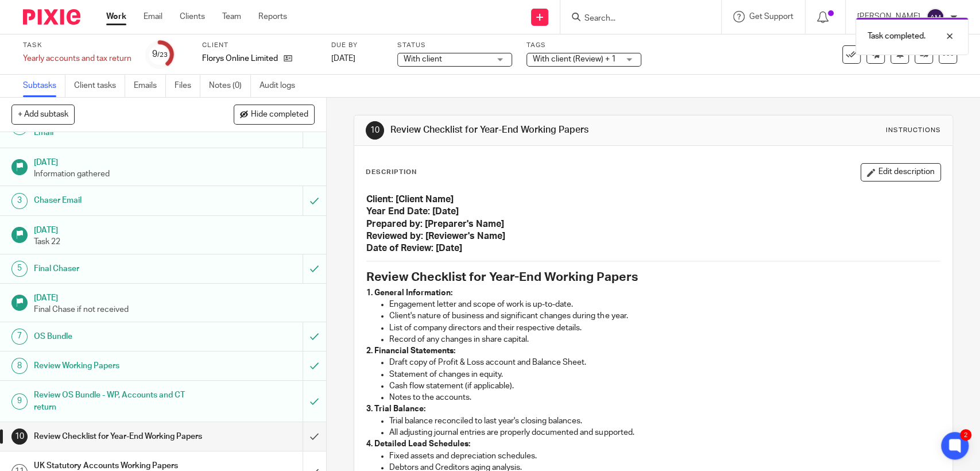 This screenshot has width=980, height=471. What do you see at coordinates (174, 310) in the screenshot?
I see `p: Final Chase if not received` at bounding box center [174, 310].